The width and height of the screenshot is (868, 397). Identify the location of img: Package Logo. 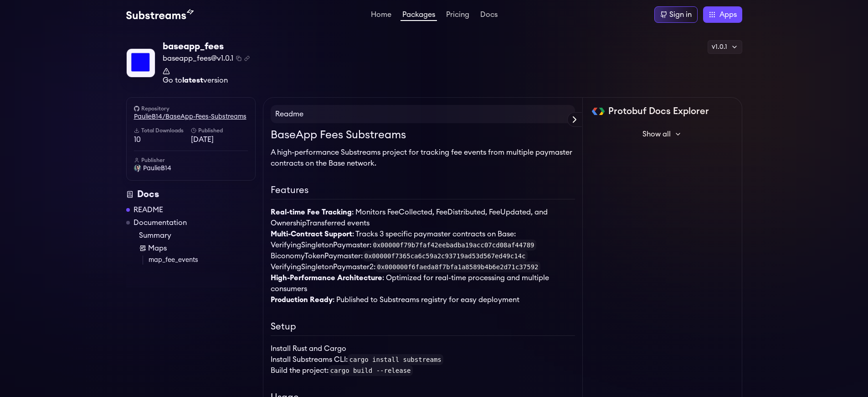
(141, 63).